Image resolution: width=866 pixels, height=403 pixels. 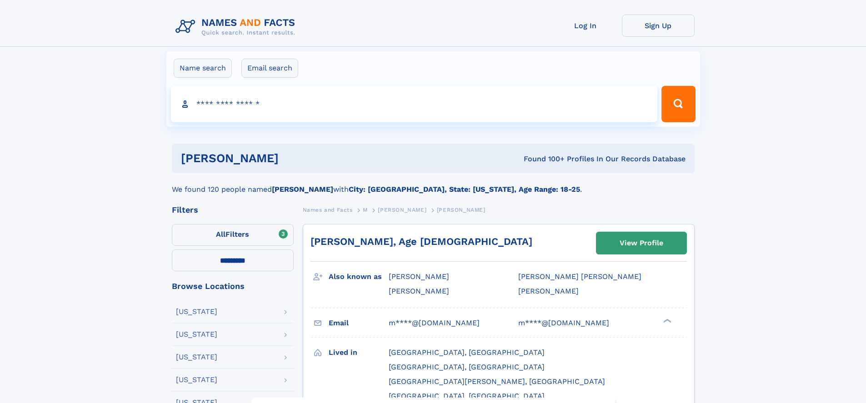 I want to click on div: We found 120 people named with ., so click(x=433, y=184).